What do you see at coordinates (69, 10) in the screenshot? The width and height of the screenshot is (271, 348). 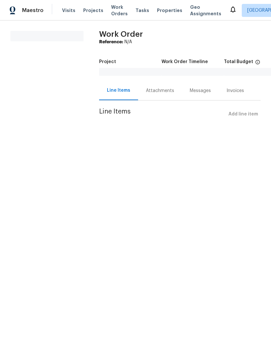 I see `span: Visits` at bounding box center [69, 10].